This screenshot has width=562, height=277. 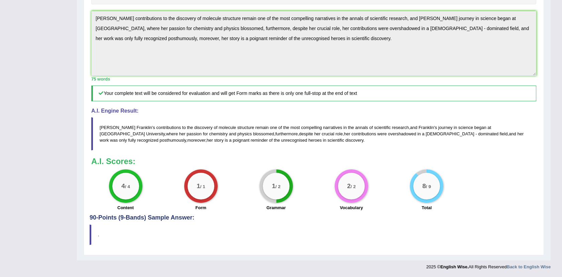 I want to click on span: were, so click(x=382, y=134).